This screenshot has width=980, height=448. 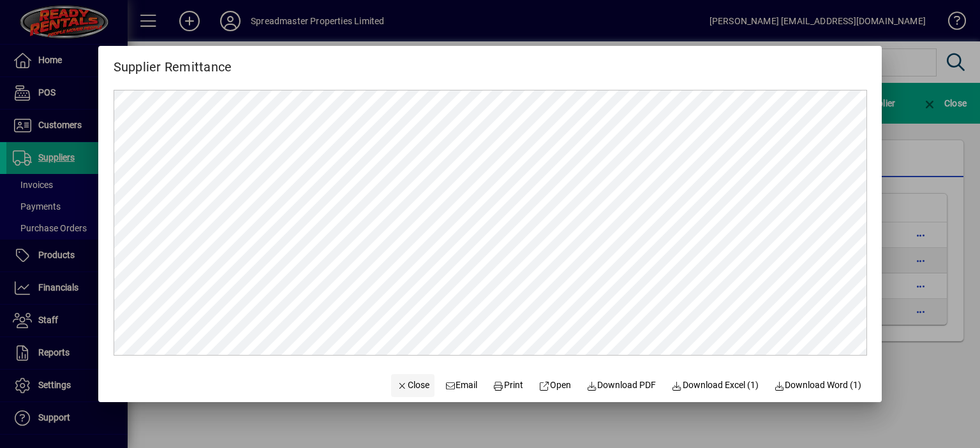 What do you see at coordinates (621, 385) in the screenshot?
I see `a: Download PDF` at bounding box center [621, 385].